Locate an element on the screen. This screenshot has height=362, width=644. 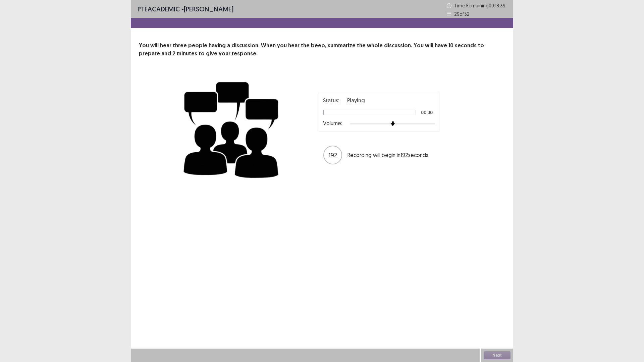
p: Volume: is located at coordinates (333, 123).